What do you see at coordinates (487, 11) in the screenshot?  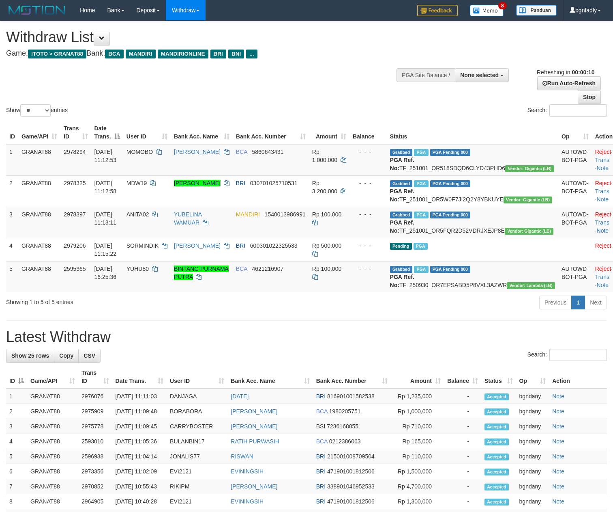 I see `img: Button%20Memo.svg` at bounding box center [487, 11].